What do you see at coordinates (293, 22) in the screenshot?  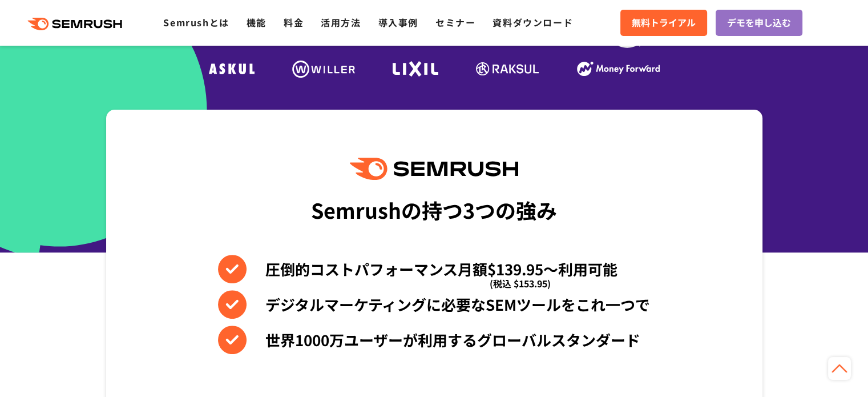 I see `a: 料金` at bounding box center [293, 22].